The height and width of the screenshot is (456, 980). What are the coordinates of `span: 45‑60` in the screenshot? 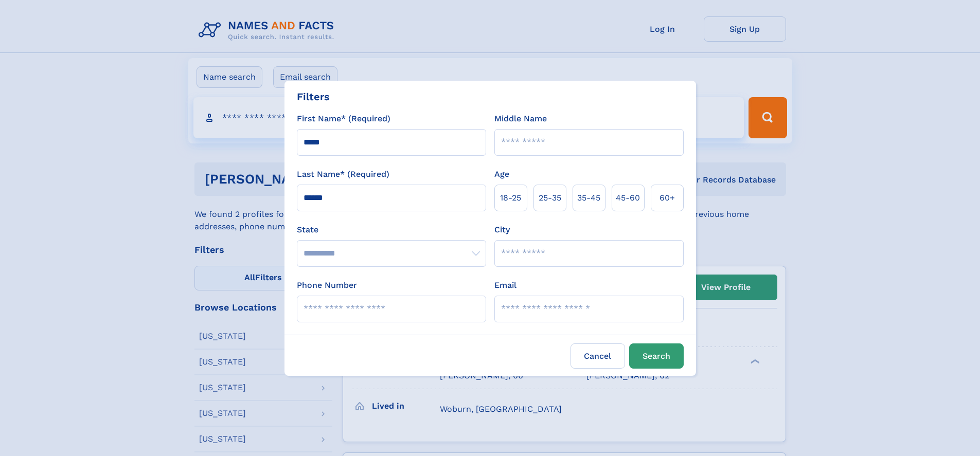 It's located at (628, 198).